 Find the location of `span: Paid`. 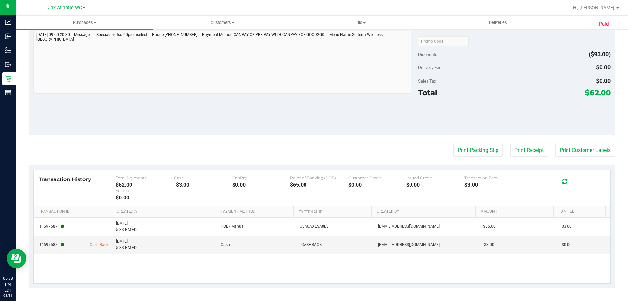

span: Paid is located at coordinates (604, 24).